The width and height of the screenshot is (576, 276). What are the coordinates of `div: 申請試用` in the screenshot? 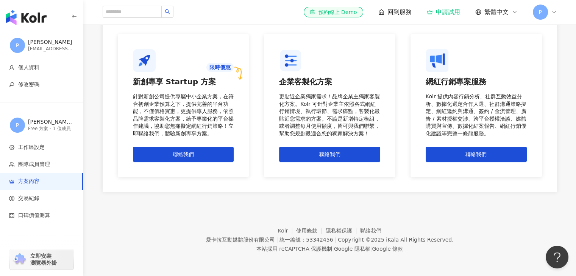 It's located at (443, 12).